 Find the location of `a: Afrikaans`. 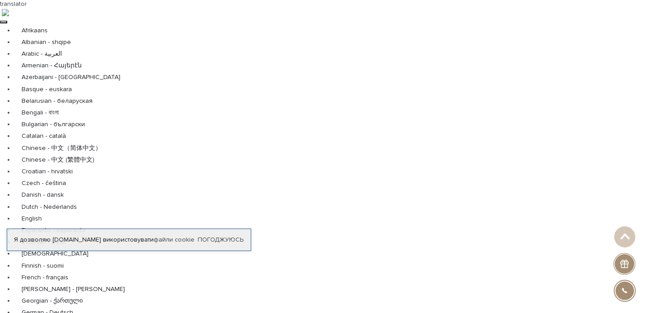

a: Afrikaans is located at coordinates (331, 31).